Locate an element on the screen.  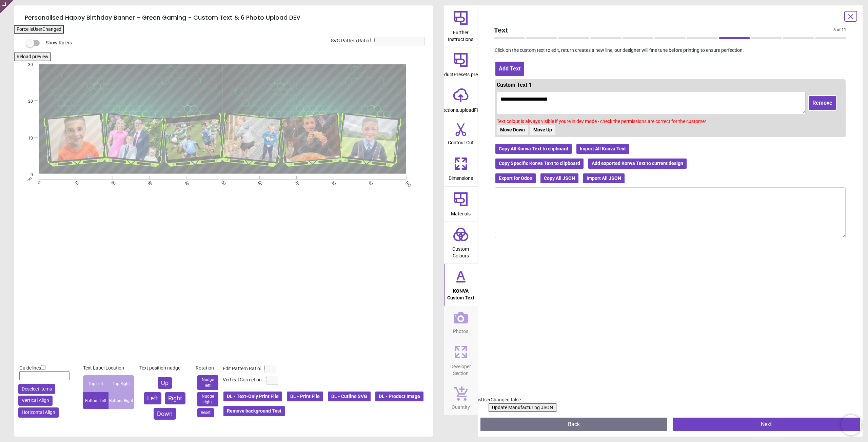
button: Materials is located at coordinates (461, 204).